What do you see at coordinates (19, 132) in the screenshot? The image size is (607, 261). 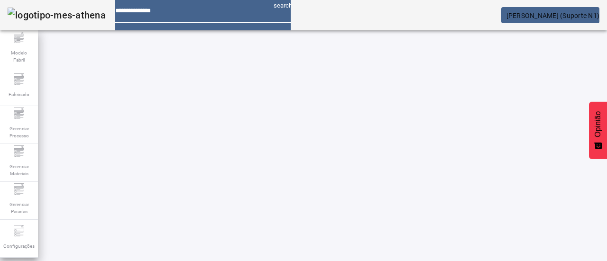 I see `font: Gerenciar Processo` at bounding box center [19, 132].